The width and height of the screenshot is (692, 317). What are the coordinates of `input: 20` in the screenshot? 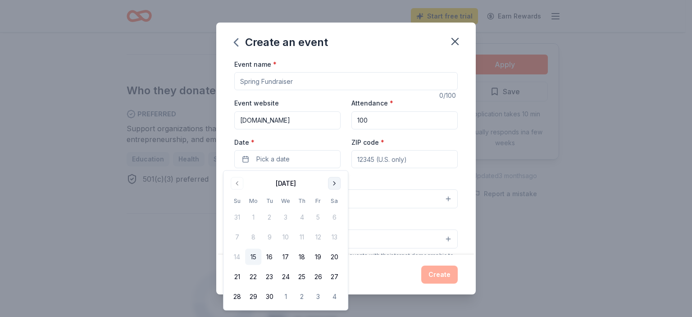 It's located at (405, 120).